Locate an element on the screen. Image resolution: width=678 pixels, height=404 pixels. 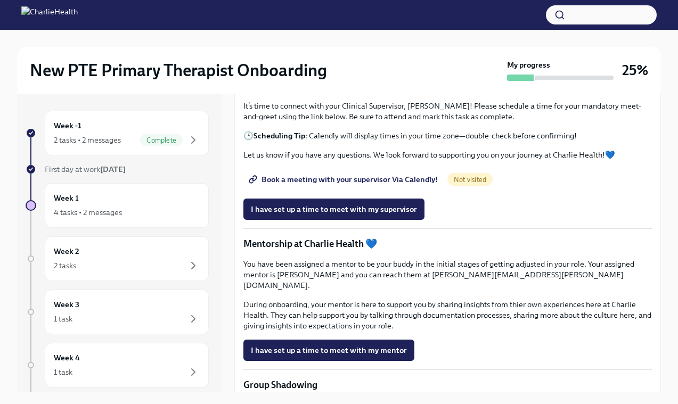
h2: New PTE Primary Therapist Onboarding is located at coordinates (178, 70).